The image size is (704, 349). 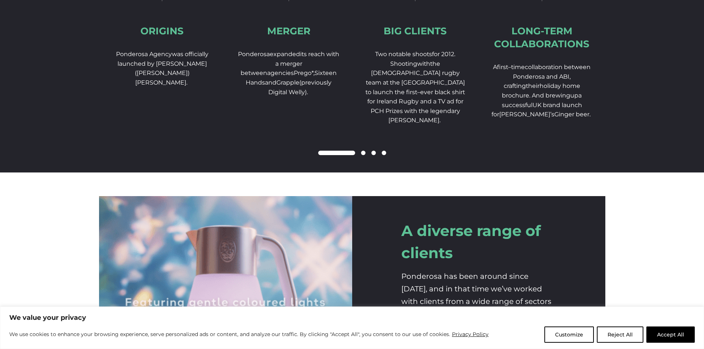 What do you see at coordinates (291, 78) in the screenshot?
I see `span: Sixteen Hands` at bounding box center [291, 78].